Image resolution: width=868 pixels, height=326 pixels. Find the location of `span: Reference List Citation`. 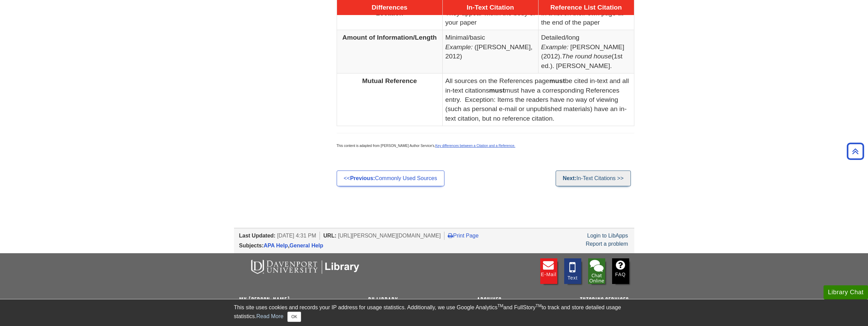

span: Reference List Citation is located at coordinates (586, 7).